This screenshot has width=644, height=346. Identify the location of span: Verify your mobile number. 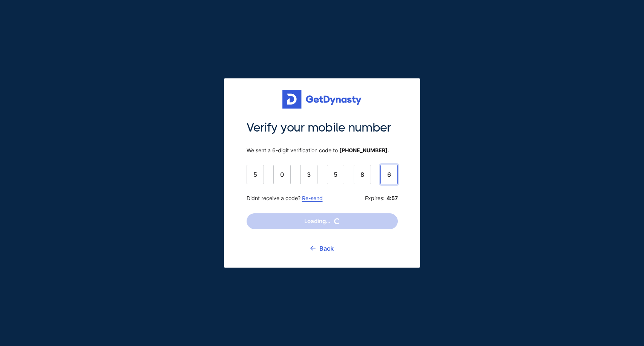
(322, 128).